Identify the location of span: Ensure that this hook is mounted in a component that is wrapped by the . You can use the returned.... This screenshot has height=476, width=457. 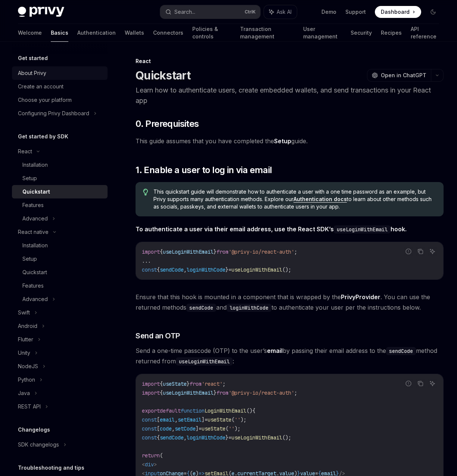
(289, 302).